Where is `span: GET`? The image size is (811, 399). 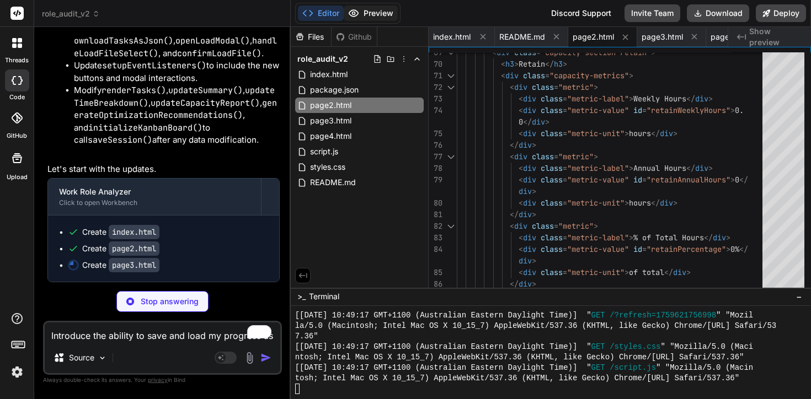 span: GET is located at coordinates (598, 315).